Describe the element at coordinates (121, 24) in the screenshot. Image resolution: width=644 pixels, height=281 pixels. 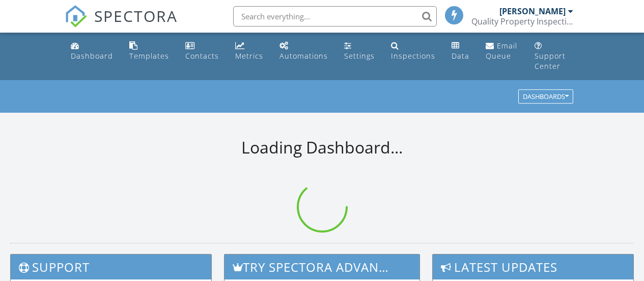
I see `a: SPECTORA` at that location.